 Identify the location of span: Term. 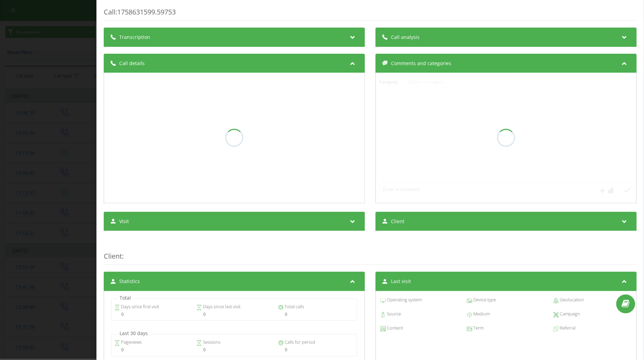
(478, 328).